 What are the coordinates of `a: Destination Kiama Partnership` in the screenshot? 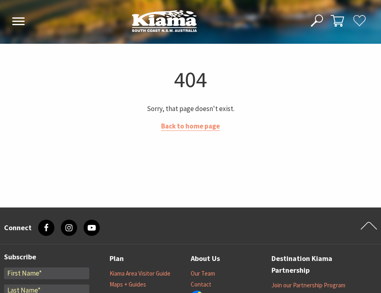 It's located at (312, 264).